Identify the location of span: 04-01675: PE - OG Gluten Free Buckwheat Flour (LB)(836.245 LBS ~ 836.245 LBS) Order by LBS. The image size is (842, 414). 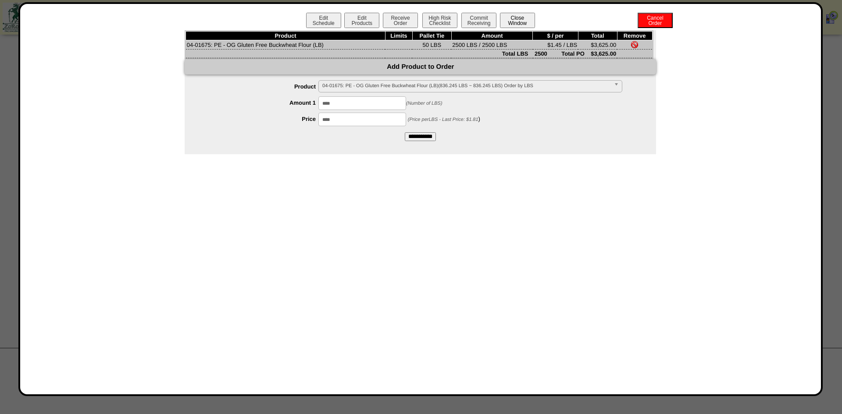
(466, 86).